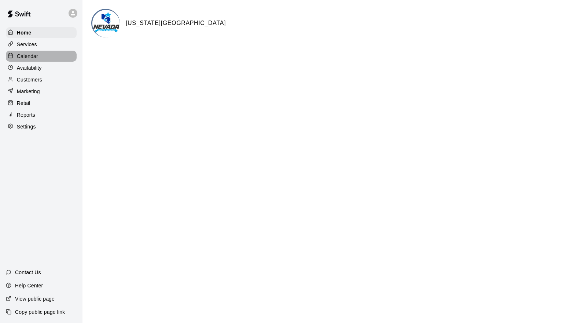  Describe the element at coordinates (41, 80) in the screenshot. I see `a: Customers` at that location.